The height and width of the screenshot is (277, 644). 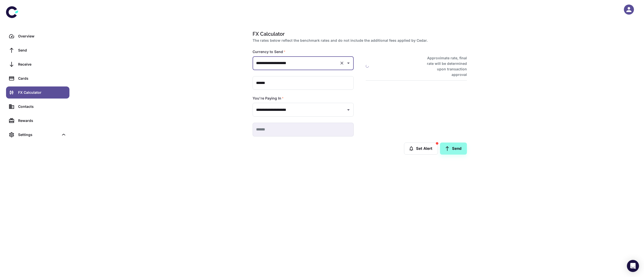 I want to click on div: Send, so click(x=42, y=50).